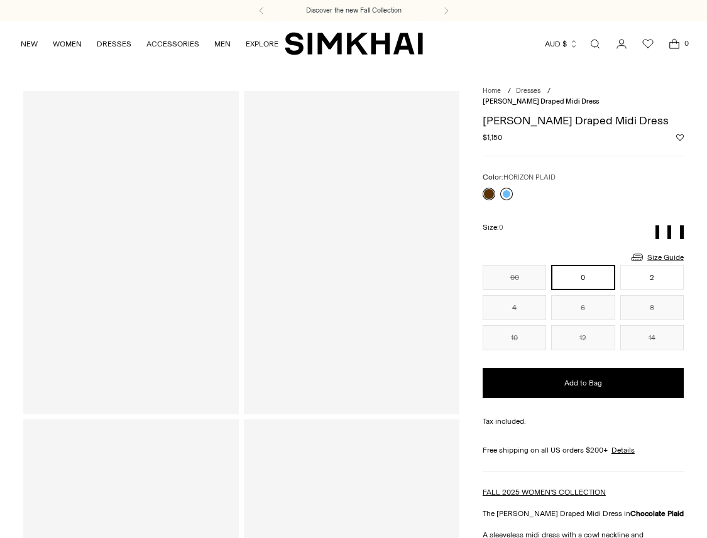 The width and height of the screenshot is (707, 538). Describe the element at coordinates (583, 383) in the screenshot. I see `span: Add to Bag` at that location.